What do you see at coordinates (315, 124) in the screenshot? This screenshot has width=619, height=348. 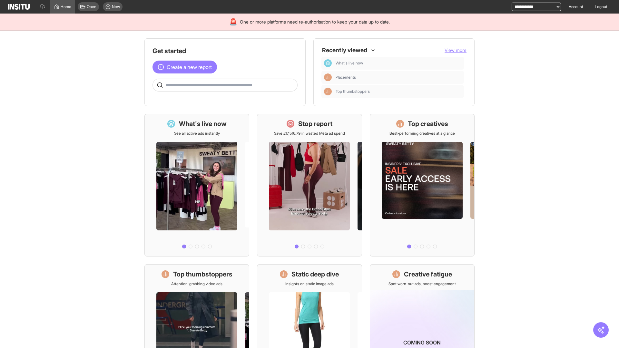 I see `h1: Stop report` at bounding box center [315, 124].